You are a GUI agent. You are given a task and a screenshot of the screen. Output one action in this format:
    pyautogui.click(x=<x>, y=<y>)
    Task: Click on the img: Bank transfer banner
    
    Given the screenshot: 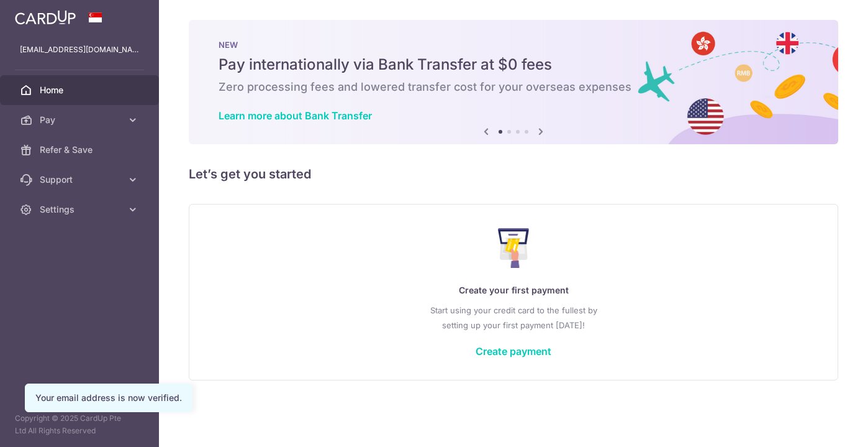 What is the action you would take?
    pyautogui.click(x=514, y=82)
    